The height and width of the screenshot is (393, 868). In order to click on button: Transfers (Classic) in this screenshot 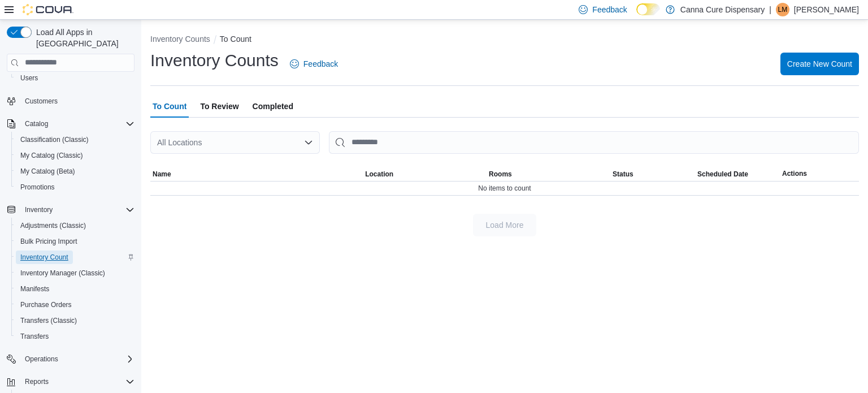, I will do `click(75, 321)`.